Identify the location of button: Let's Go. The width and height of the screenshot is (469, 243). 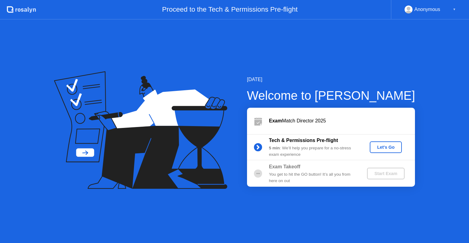
(386, 147).